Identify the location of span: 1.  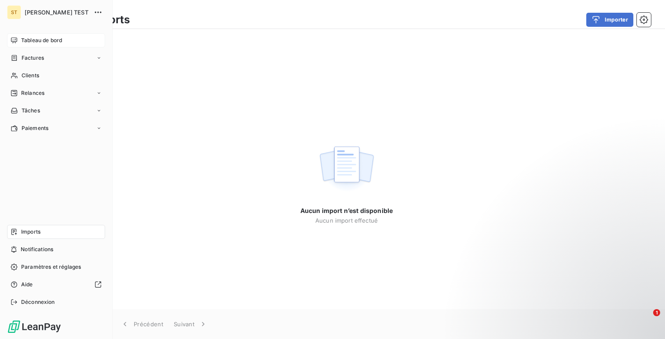
(656, 313).